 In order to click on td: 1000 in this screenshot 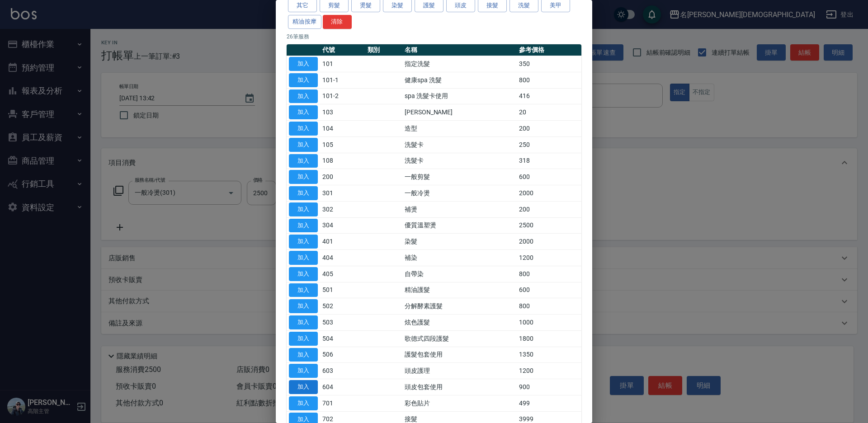, I will do `click(549, 322)`.